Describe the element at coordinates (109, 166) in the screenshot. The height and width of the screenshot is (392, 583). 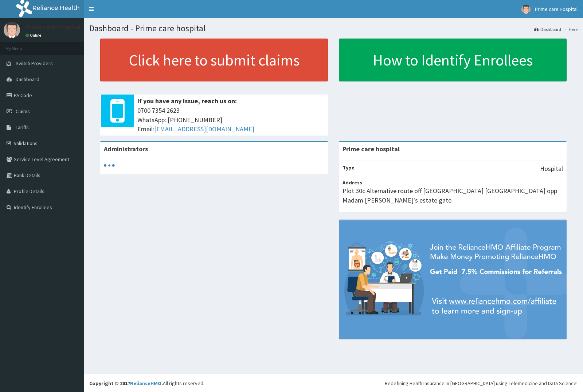
I see `svg: audio-loading` at that location.